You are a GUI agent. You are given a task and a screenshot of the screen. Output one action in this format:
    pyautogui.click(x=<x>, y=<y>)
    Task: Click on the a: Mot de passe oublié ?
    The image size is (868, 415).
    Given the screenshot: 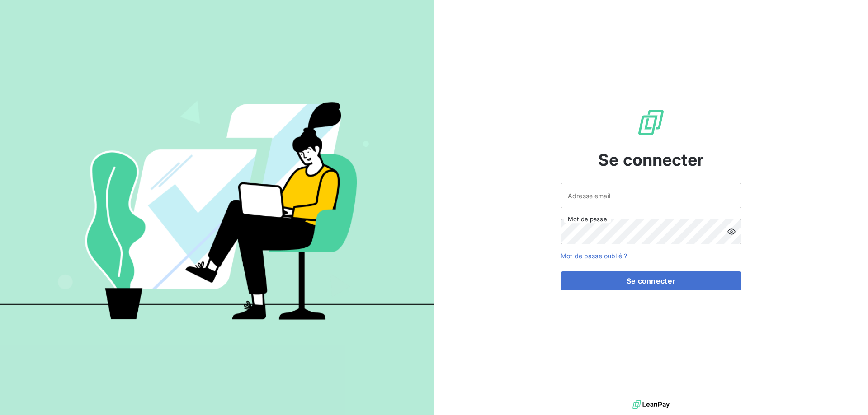 What is the action you would take?
    pyautogui.click(x=593, y=256)
    